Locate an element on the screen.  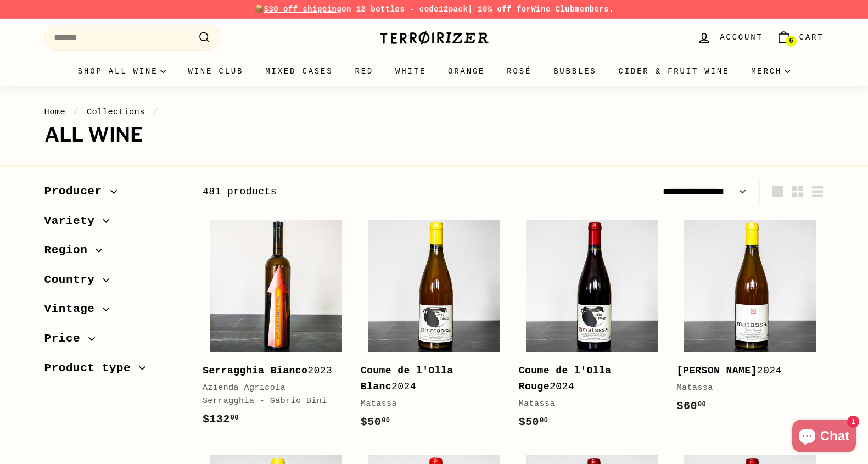
a: Account is located at coordinates (730, 37).